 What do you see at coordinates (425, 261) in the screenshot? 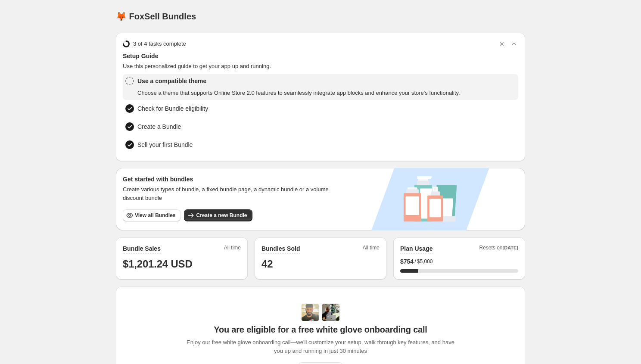
I see `span: $5,000` at bounding box center [425, 261].